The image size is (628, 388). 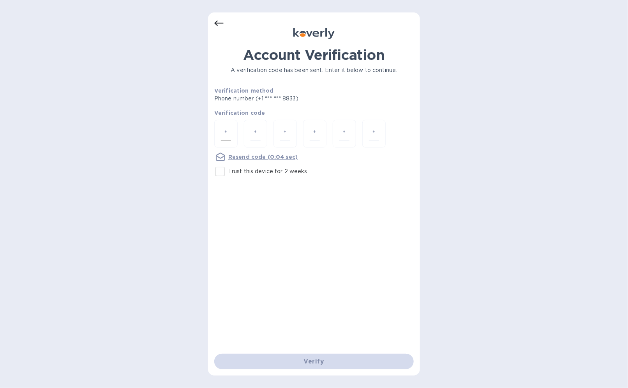 I want to click on u: Resend code (0:04 sec), so click(x=263, y=157).